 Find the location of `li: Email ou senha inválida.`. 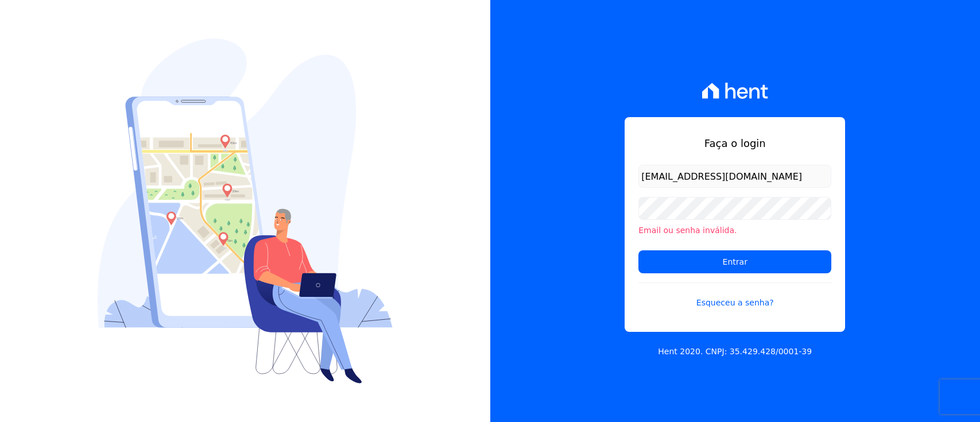

li: Email ou senha inválida. is located at coordinates (735, 230).